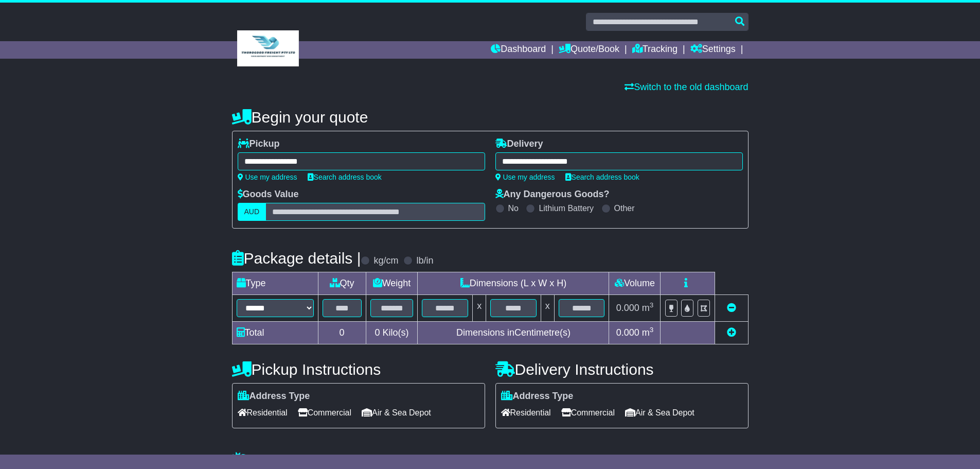 Image resolution: width=980 pixels, height=469 pixels. What do you see at coordinates (391, 283) in the screenshot?
I see `td: Weight` at bounding box center [391, 283].